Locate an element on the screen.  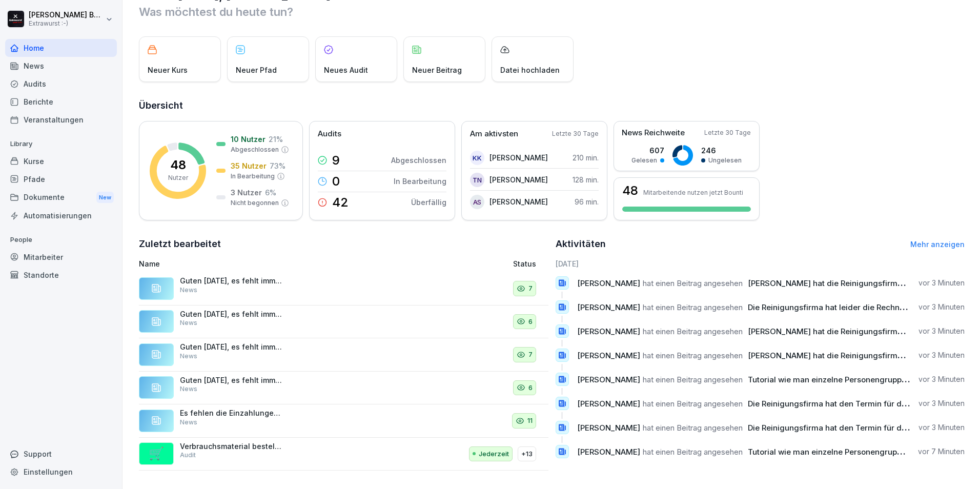
p: Extrawurst :-) is located at coordinates (66, 23).